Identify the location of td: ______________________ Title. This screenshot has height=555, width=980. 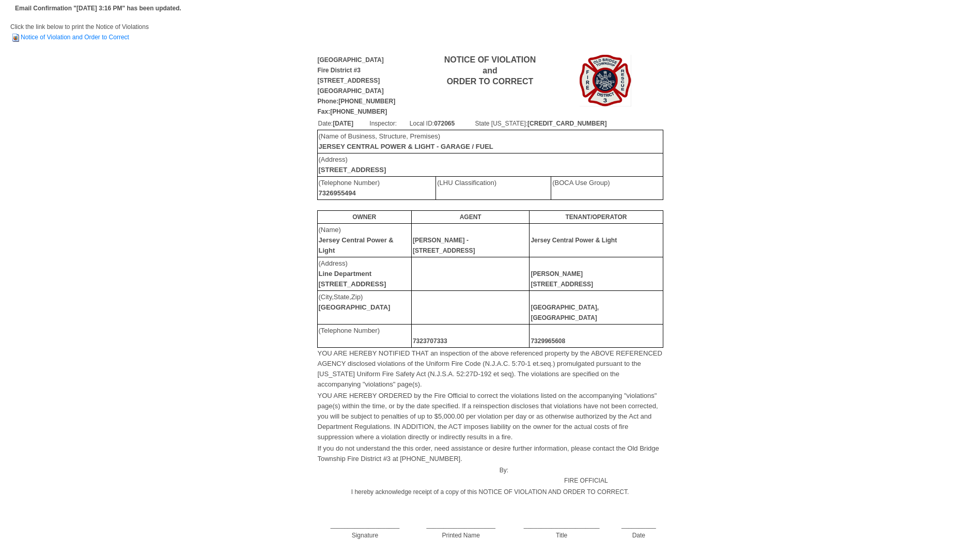
(562, 525).